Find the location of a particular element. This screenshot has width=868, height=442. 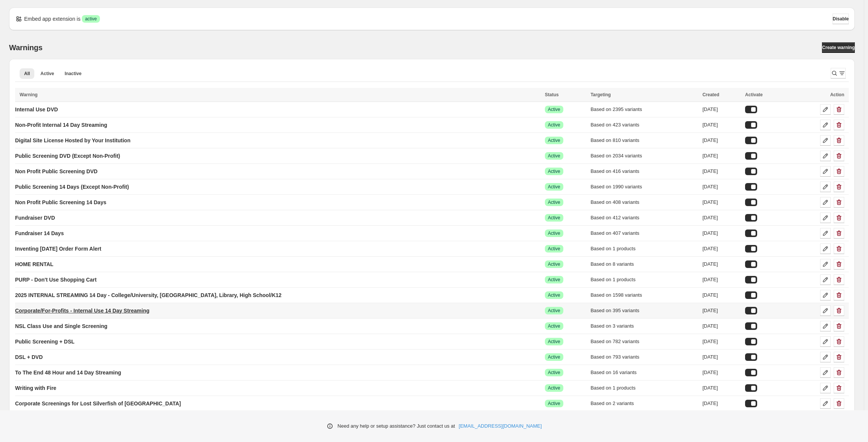

p: Corporate/For-Profits - Internal Use 14 Day Streaming is located at coordinates (82, 311).